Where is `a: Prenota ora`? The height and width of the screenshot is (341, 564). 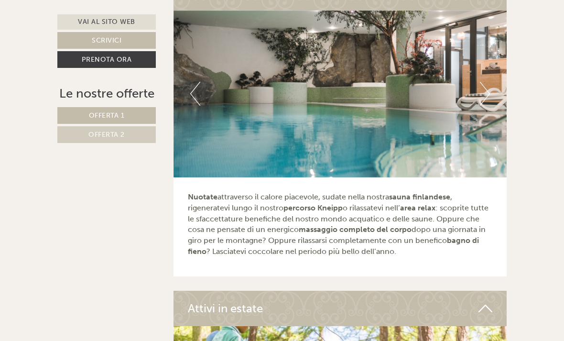
a: Prenota ora is located at coordinates (107, 59).